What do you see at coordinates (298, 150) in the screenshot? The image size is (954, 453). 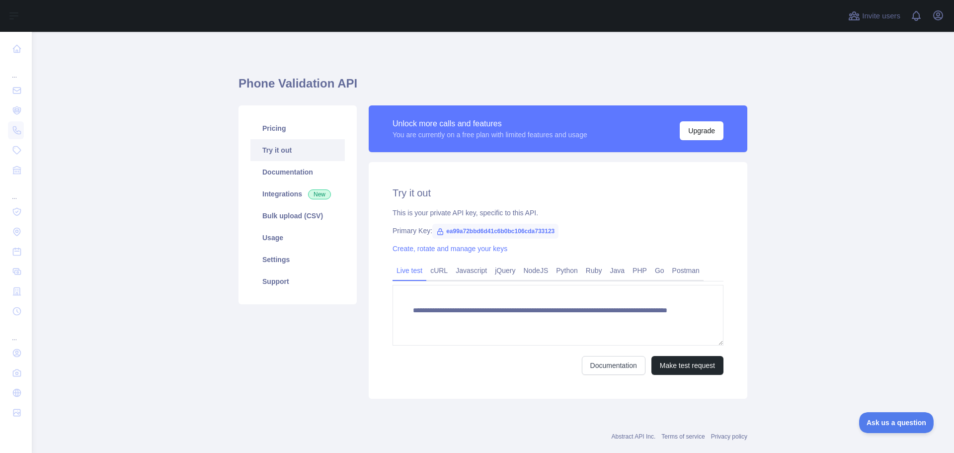 I see `a: Try it out` at bounding box center [298, 150].